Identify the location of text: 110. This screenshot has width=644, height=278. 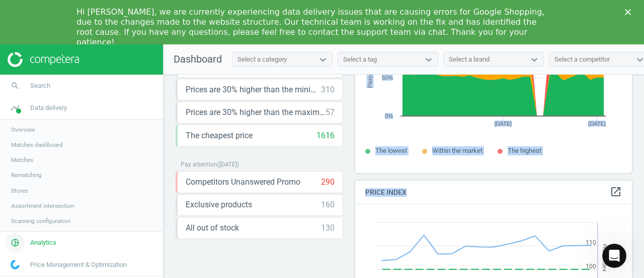
(591, 242).